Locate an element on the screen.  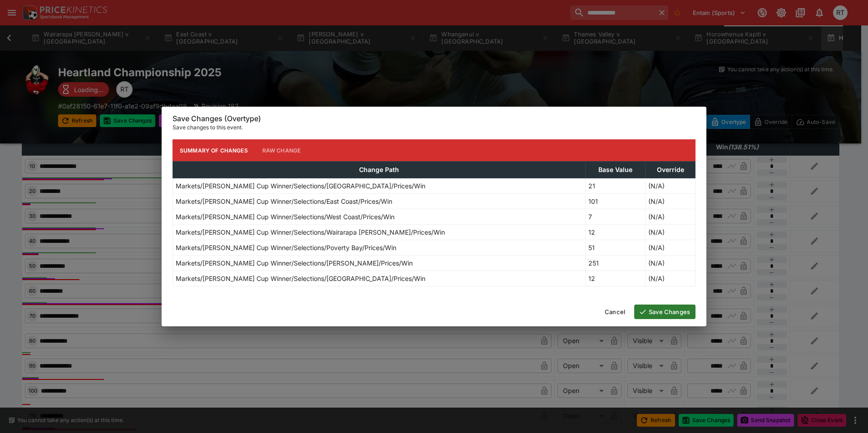
p: Save changes to this event. is located at coordinates (434, 128).